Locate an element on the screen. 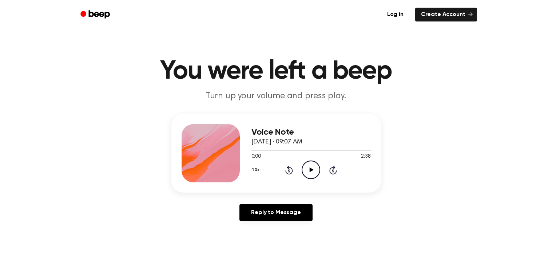  a: Log in is located at coordinates (395, 15).